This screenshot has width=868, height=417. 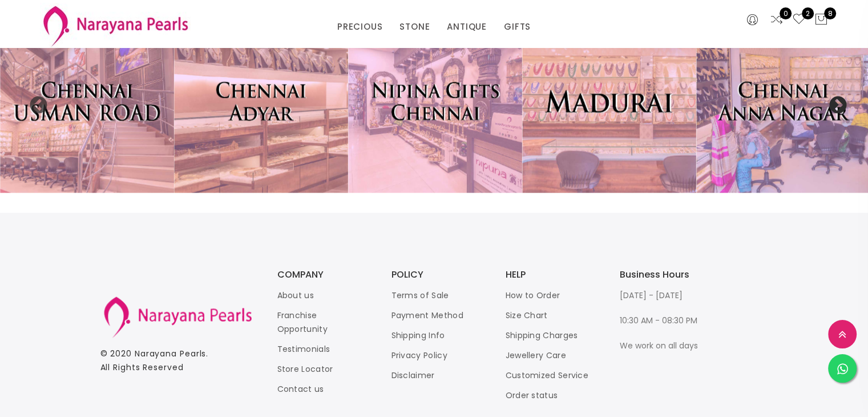 I want to click on a: Size Chart, so click(x=527, y=315).